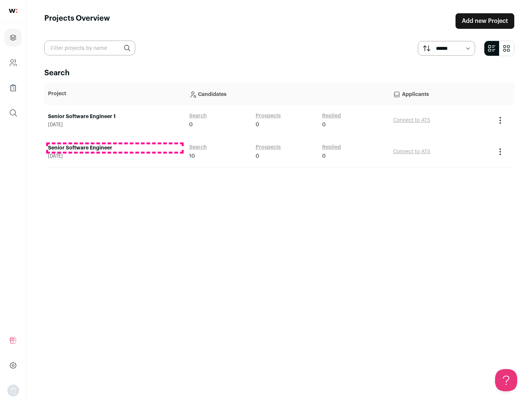 The width and height of the screenshot is (532, 406). What do you see at coordinates (288, 94) in the screenshot?
I see `p: Candidates` at bounding box center [288, 94].